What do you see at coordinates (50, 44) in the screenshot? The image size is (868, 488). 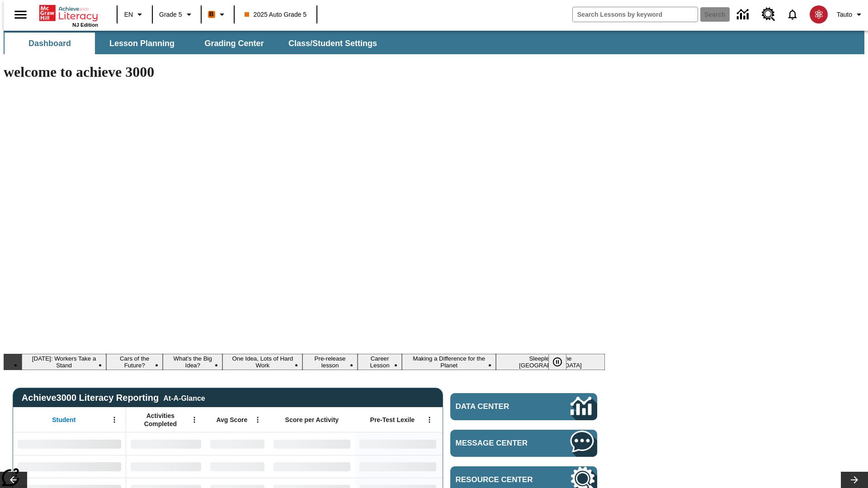 I see `button: Dashboard` at bounding box center [50, 44].